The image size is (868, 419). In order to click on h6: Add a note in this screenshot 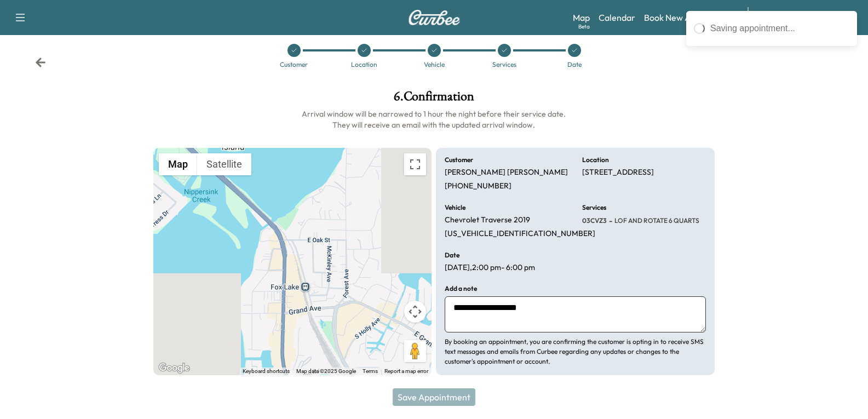, I will do `click(461, 289)`.